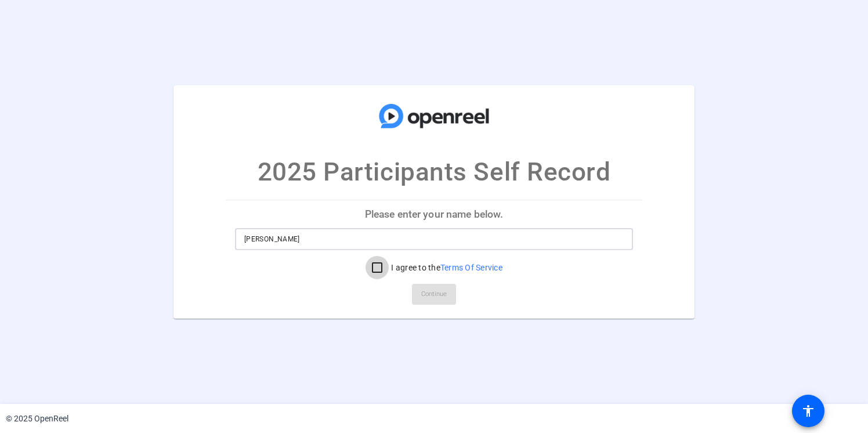 The height and width of the screenshot is (433, 868). What do you see at coordinates (434, 214) in the screenshot?
I see `p: Please enter your name below.` at bounding box center [434, 214].